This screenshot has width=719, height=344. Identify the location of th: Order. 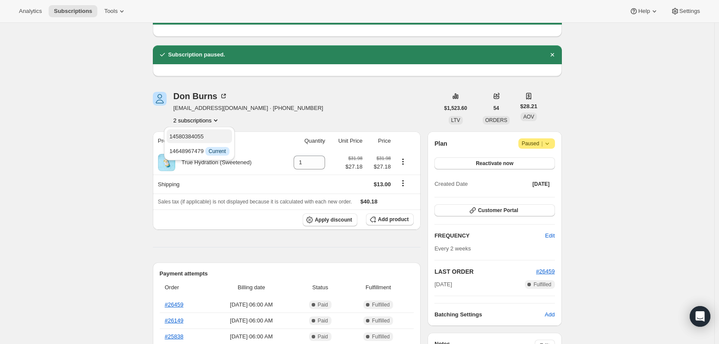
(184, 287).